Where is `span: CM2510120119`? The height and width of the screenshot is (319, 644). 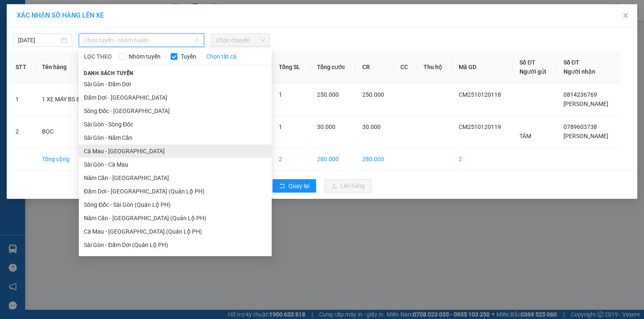 span: CM2510120119 is located at coordinates (480, 127).